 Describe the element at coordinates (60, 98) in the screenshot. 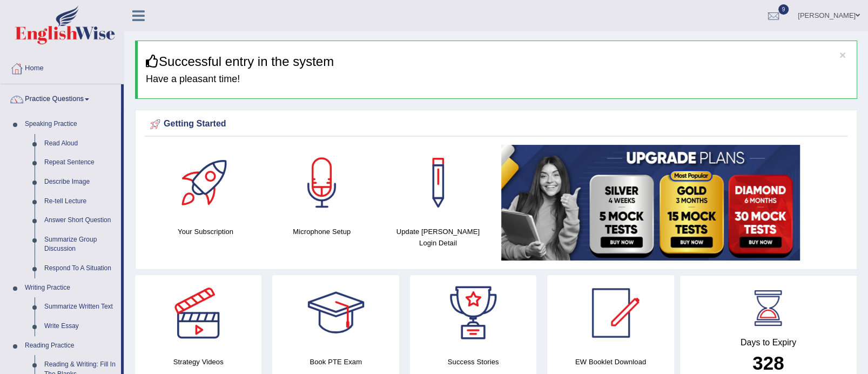

I see `a: Practice Questions` at that location.